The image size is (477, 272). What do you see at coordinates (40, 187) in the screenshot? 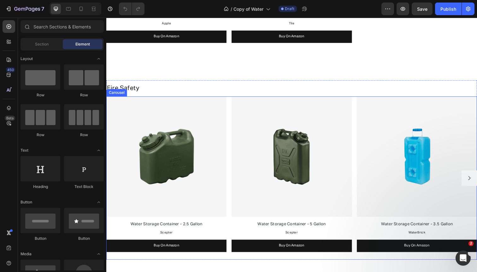
I see `div: Heading` at bounding box center [40, 187].